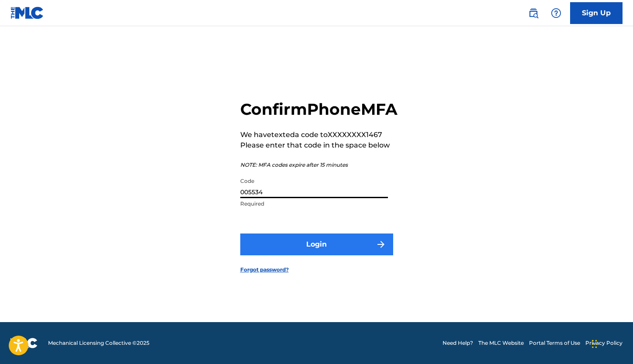  I want to click on button: Login, so click(317, 244).